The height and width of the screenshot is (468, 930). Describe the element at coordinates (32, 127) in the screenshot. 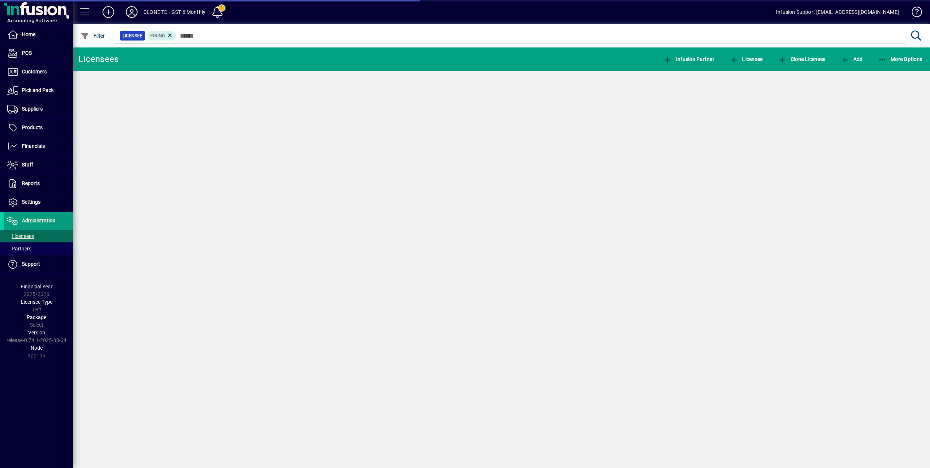

I see `span: Products` at that location.